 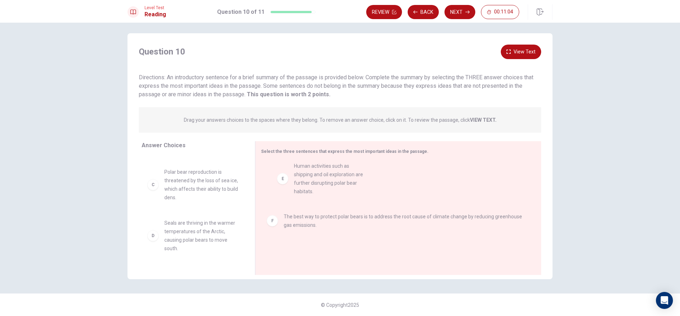 What do you see at coordinates (155, 8) in the screenshot?
I see `span: Level Test` at bounding box center [155, 8].